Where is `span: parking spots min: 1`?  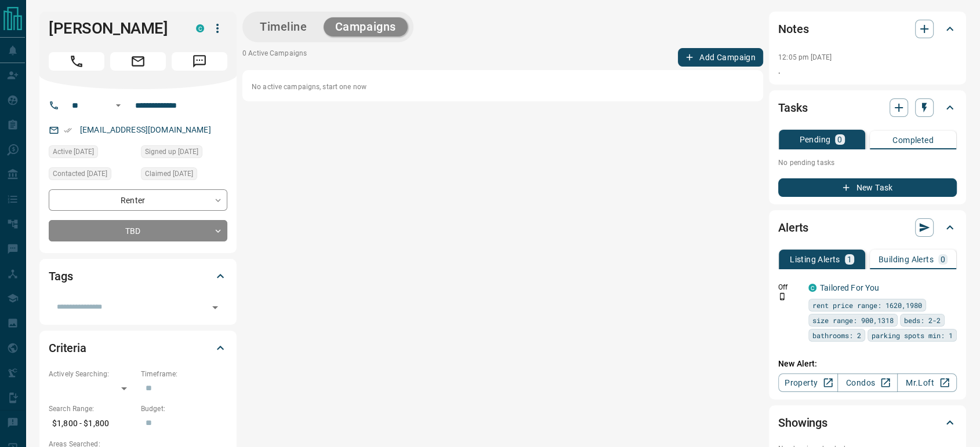
span: parking spots min: 1 is located at coordinates (913, 335).